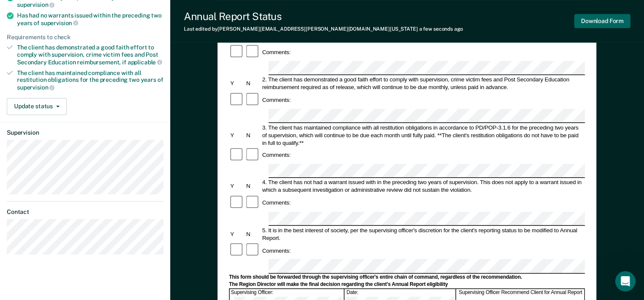 The height and width of the screenshot is (300, 644). I want to click on dt: Supervision, so click(85, 132).